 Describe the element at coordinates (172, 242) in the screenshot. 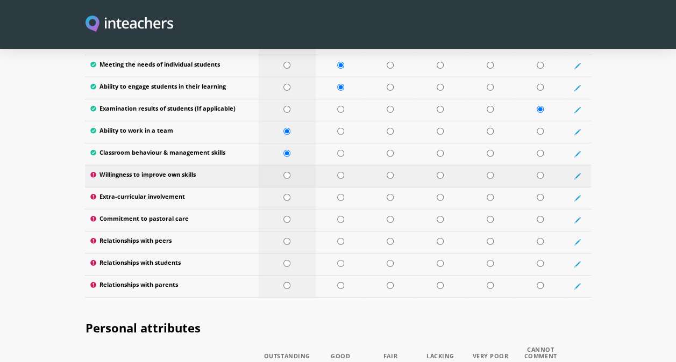

I see `label: Relationships with peers` at that location.